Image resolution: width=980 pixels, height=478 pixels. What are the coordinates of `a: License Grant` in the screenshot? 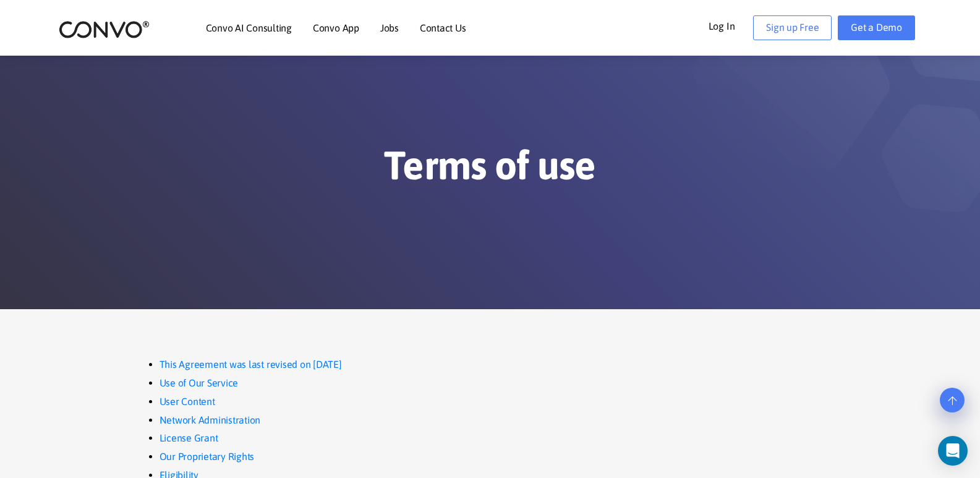 It's located at (188, 438).